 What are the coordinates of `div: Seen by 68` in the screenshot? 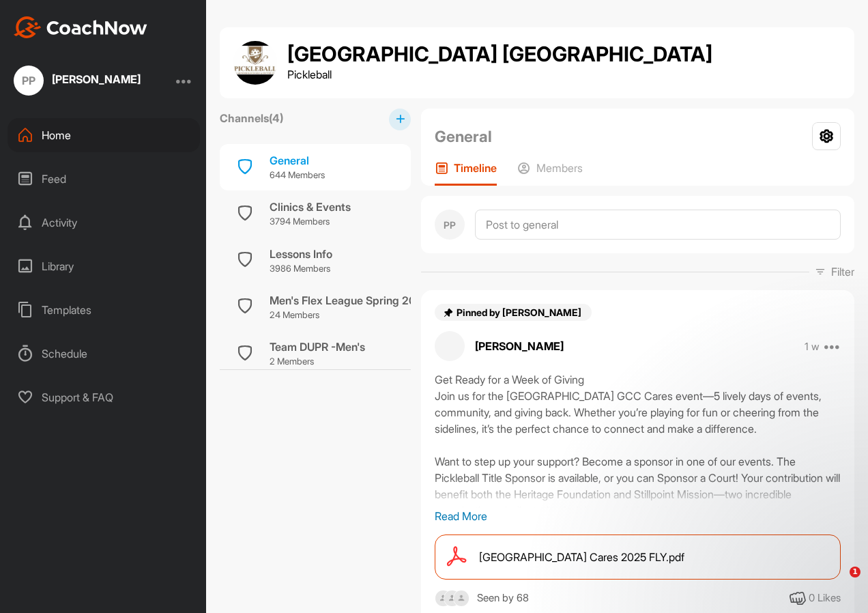 It's located at (503, 598).